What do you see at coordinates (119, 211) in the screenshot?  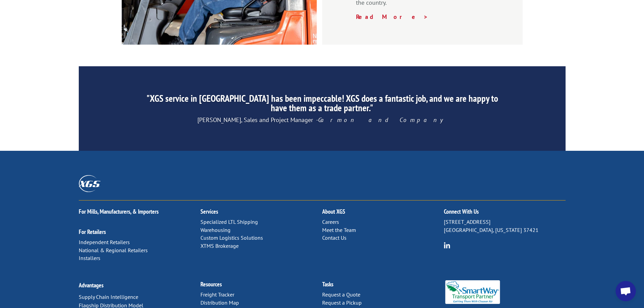 I see `a: For Mills, Manufacturers, & Importers` at bounding box center [119, 211].